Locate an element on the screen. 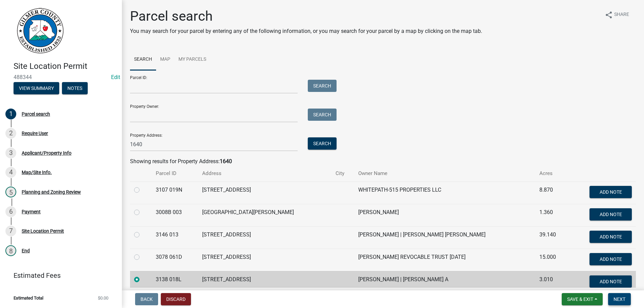 Image resolution: width=644 pixels, height=308 pixels. h4: Site Location Permit is located at coordinates (65, 66).